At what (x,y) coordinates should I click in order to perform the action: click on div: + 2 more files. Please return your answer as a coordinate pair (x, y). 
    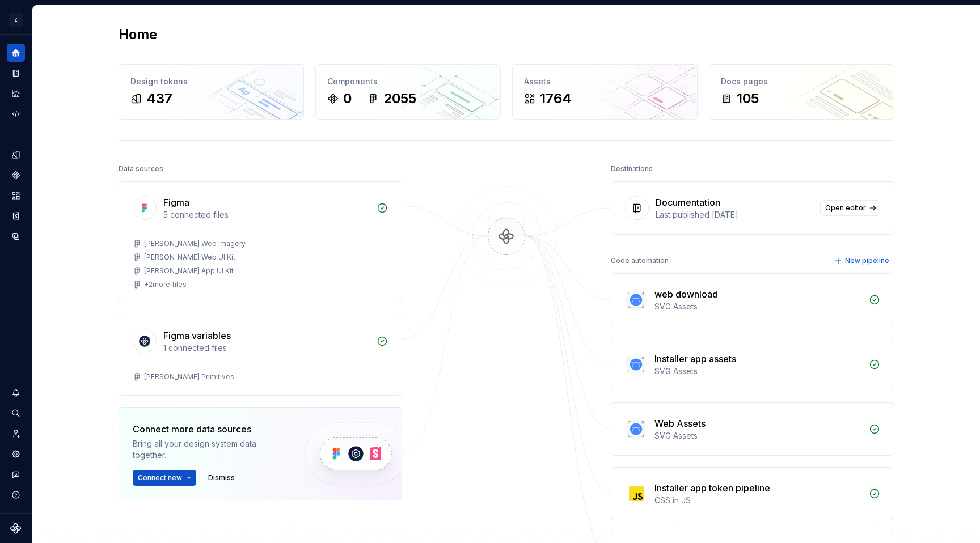
    Looking at the image, I should click on (165, 285).